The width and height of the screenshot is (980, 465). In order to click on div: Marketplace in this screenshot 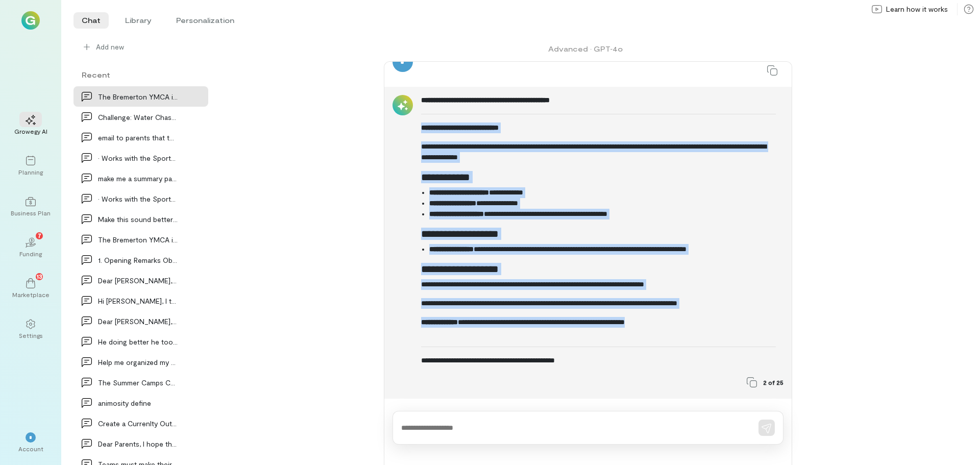, I will do `click(31, 294)`.